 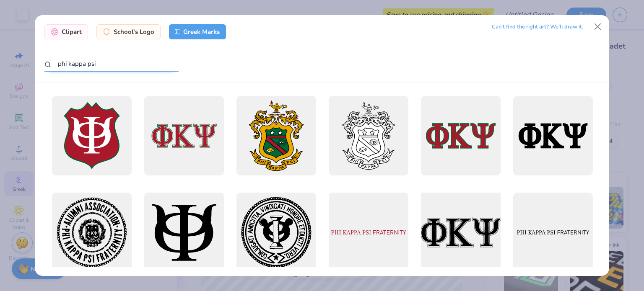 I want to click on div: School's Logo, so click(x=128, y=32).